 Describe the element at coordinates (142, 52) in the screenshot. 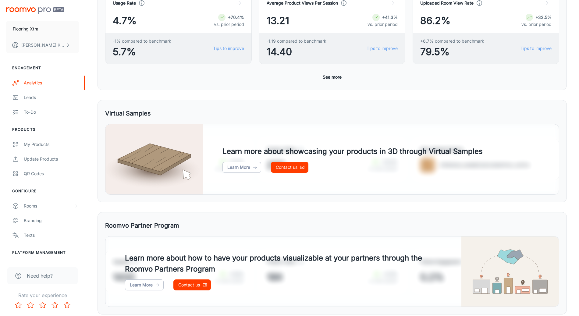

I see `span: 5.7%` at that location.